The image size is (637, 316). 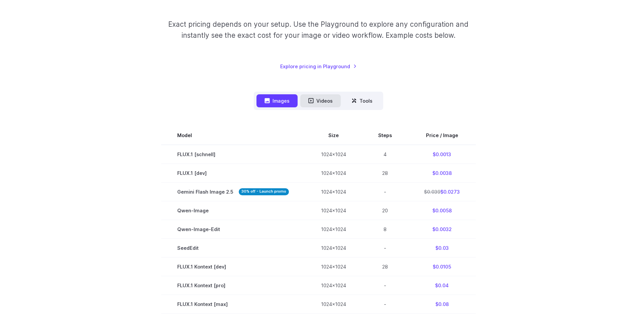 I want to click on a: Explore pricing in Playground, so click(x=319, y=66).